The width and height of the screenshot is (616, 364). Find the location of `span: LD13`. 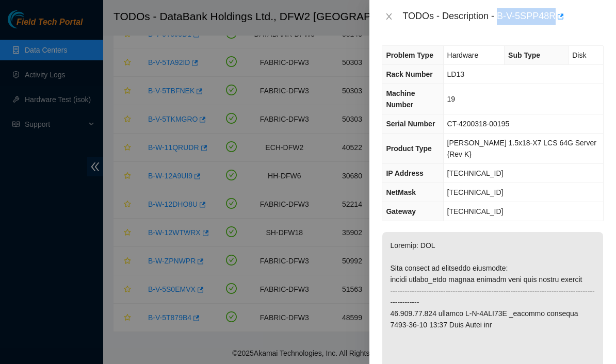

span: LD13 is located at coordinates (455, 74).